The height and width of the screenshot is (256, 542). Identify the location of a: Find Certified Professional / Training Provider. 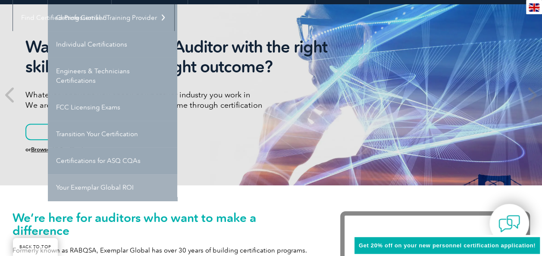
(94, 18).